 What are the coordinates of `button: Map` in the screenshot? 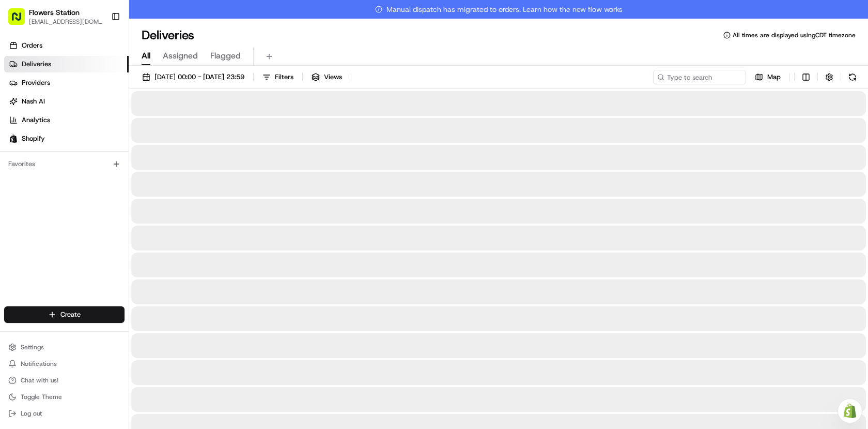 It's located at (768, 77).